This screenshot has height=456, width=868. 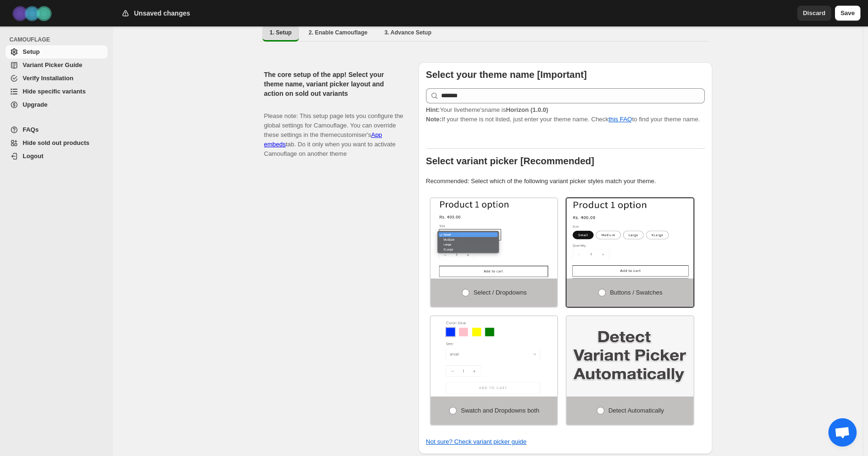 I want to click on div: Open chat, so click(x=843, y=433).